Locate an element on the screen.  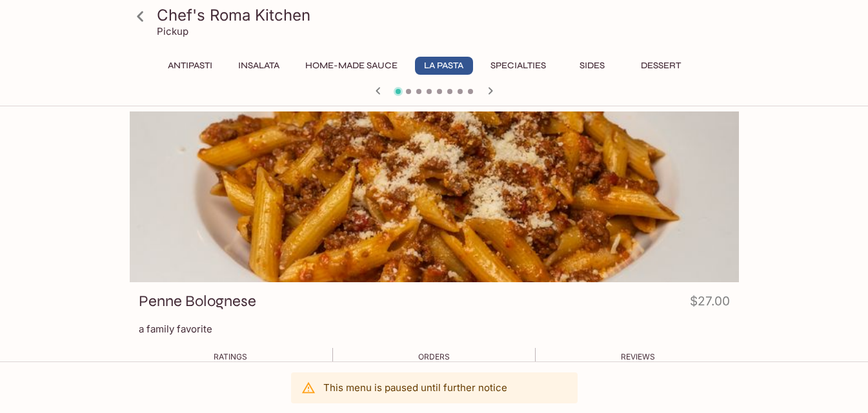
p: a family favorite is located at coordinates (434, 329).